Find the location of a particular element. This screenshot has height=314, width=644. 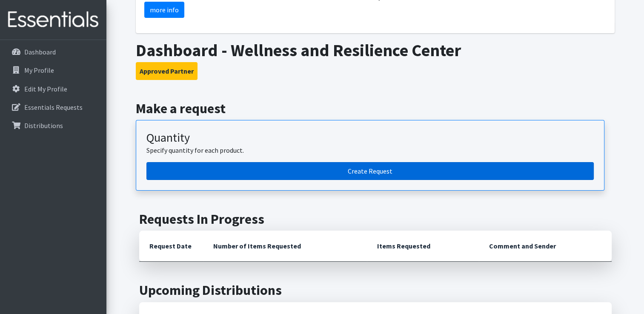

h1: Dashboard - Wellness and Resilience Center is located at coordinates (375, 50).